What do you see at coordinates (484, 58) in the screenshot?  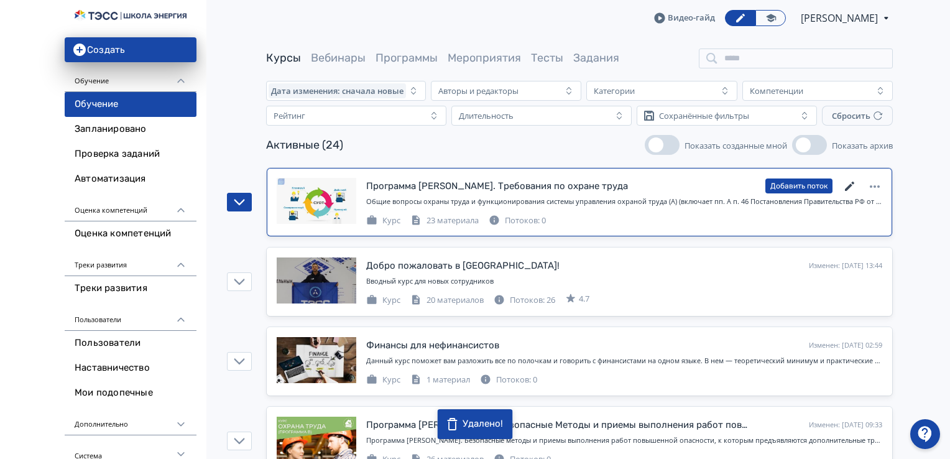 I see `a: Мероприятия` at bounding box center [484, 58].